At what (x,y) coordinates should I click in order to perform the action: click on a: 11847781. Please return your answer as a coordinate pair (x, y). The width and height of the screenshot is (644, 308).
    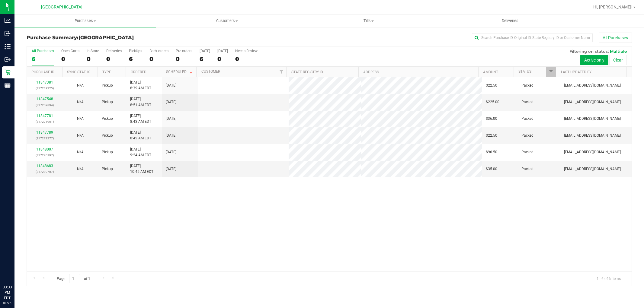
    Looking at the image, I should click on (45, 116).